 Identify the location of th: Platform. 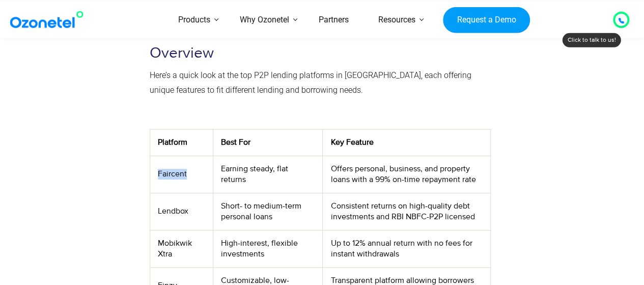
(181, 142).